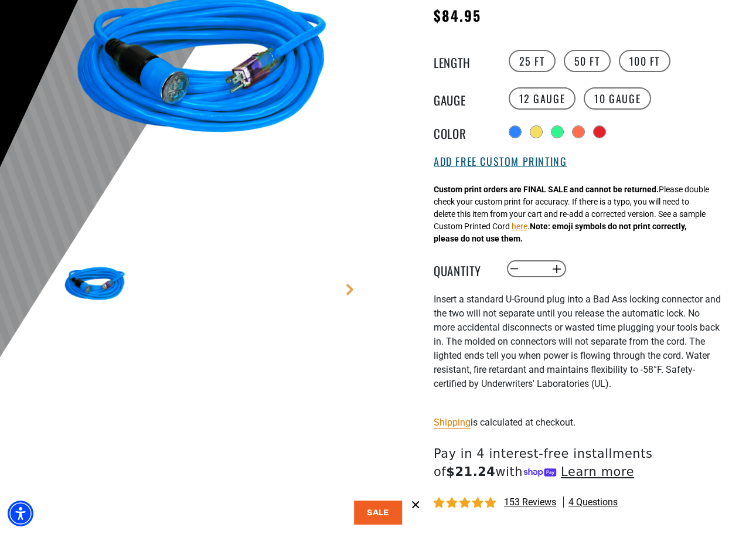 The height and width of the screenshot is (534, 756). What do you see at coordinates (519, 226) in the screenshot?
I see `button: here` at bounding box center [519, 226].